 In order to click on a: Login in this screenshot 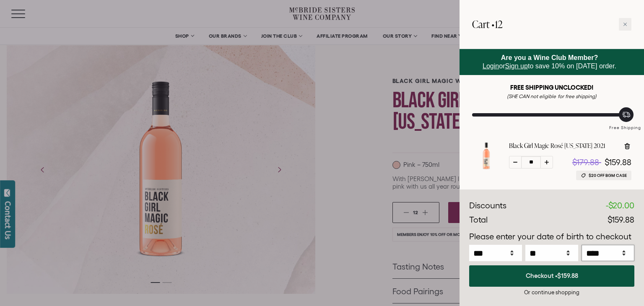, I will do `click(491, 66)`.